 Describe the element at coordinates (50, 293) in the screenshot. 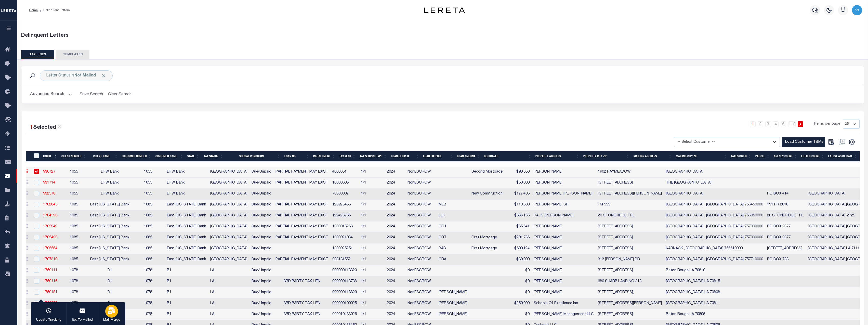

I see `a: 1759181` at that location.